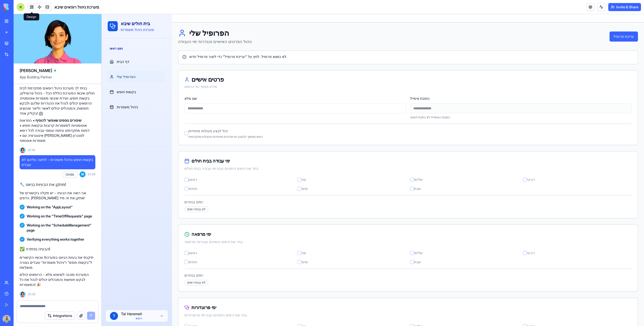 The width and height of the screenshot is (644, 326). I want to click on p: כתובת האימייל לא ניתנת לשינוי, so click(419, 103).